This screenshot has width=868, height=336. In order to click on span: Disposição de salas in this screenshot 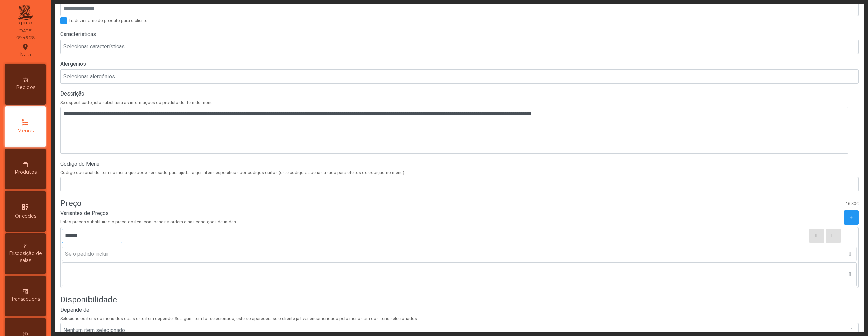, I will do `click(26, 257)`.